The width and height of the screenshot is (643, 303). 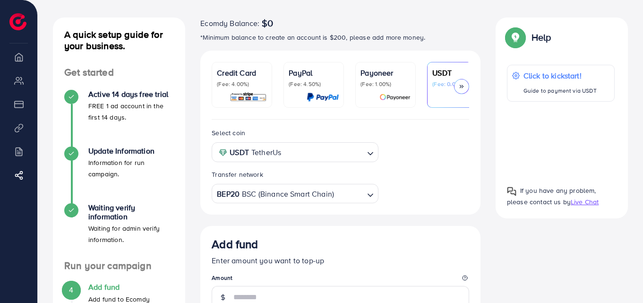 What do you see at coordinates (131, 168) in the screenshot?
I see `p: Information for run campaign.` at bounding box center [131, 168].